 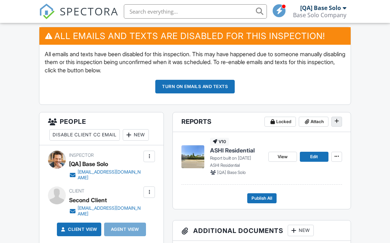 What do you see at coordinates (262, 231) in the screenshot?
I see `h3: Additional Documents` at bounding box center [262, 231].